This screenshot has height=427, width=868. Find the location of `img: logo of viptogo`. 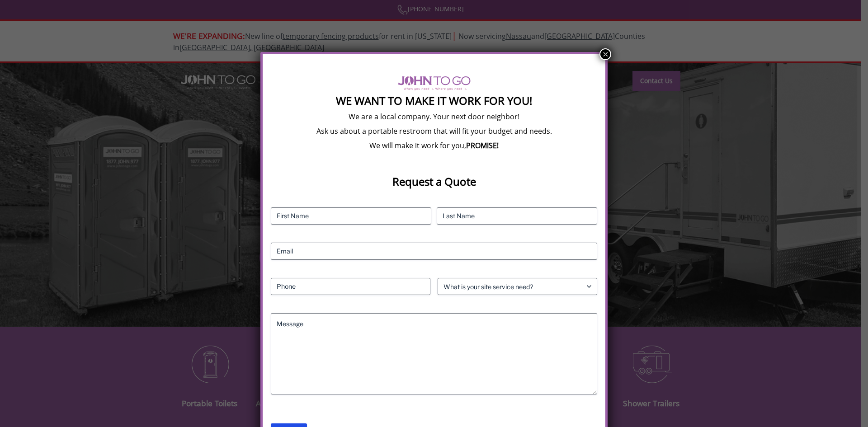

img: logo of viptogo is located at coordinates (434, 83).